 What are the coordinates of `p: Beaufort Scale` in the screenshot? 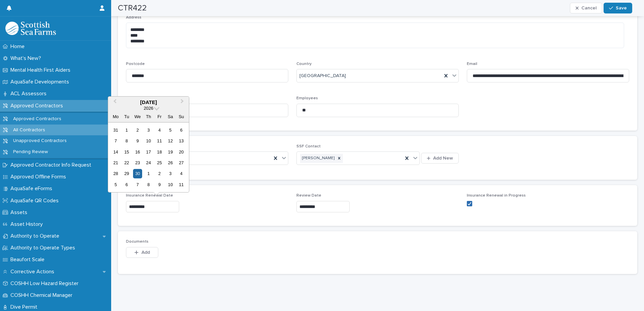 It's located at (29, 260).